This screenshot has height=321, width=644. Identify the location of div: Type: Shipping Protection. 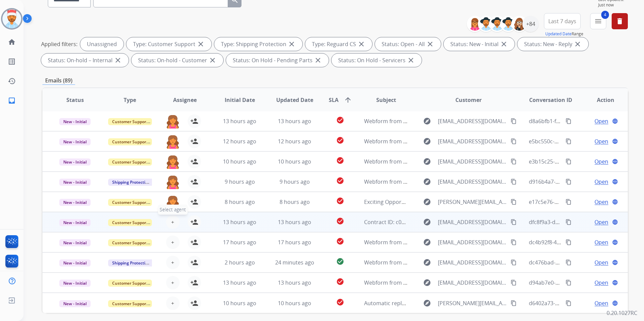
(258, 44).